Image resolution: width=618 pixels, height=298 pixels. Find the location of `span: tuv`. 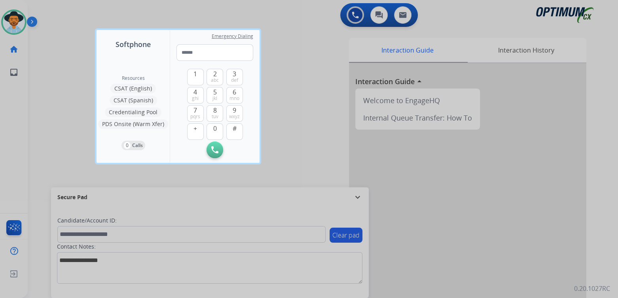

span: tuv is located at coordinates (215, 117).